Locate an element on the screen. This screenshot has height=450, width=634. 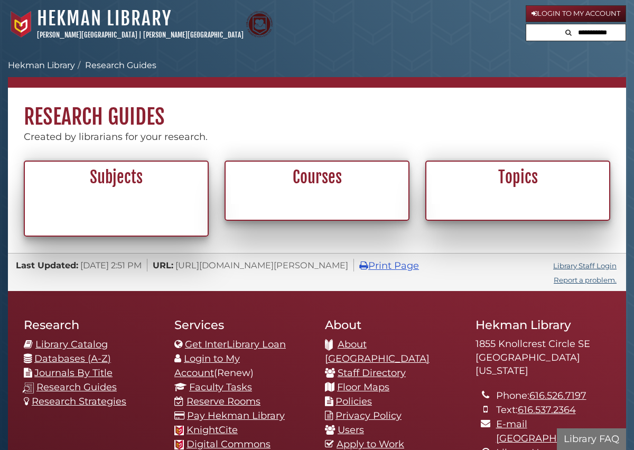
a: Reserve Rooms is located at coordinates (223, 402).